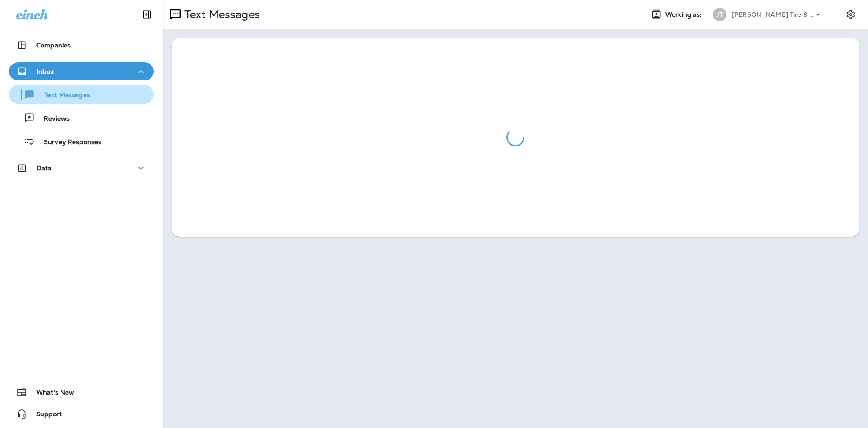  What do you see at coordinates (720, 15) in the screenshot?
I see `div: JT` at bounding box center [720, 15].